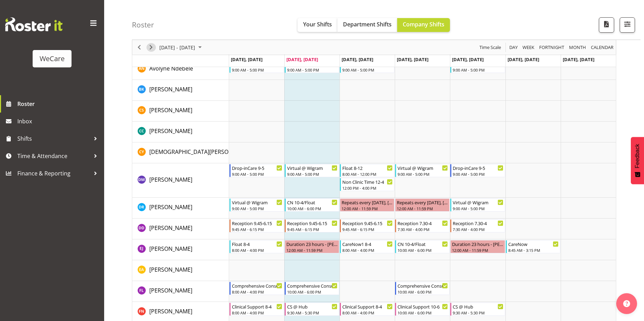 This screenshot has height=321, width=644. Describe the element at coordinates (256, 205) in the screenshot. I see `div: Deepti Raturi"s event - Virtual @ Wigram Begin From Monday, September 8, 2025 at 9:00:00 AM GMT+1...` at that location.